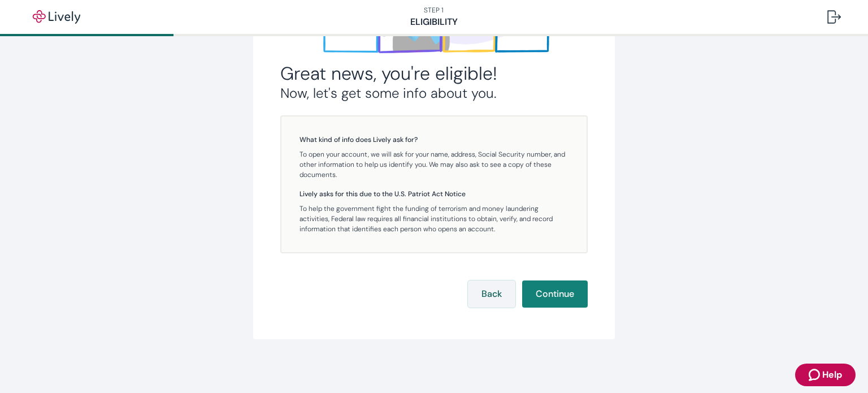 The height and width of the screenshot is (393, 868). What do you see at coordinates (434, 219) in the screenshot?
I see `p: To help the government fight the funding of terrorism and money laundering activities, Federal la...` at bounding box center [434, 219].